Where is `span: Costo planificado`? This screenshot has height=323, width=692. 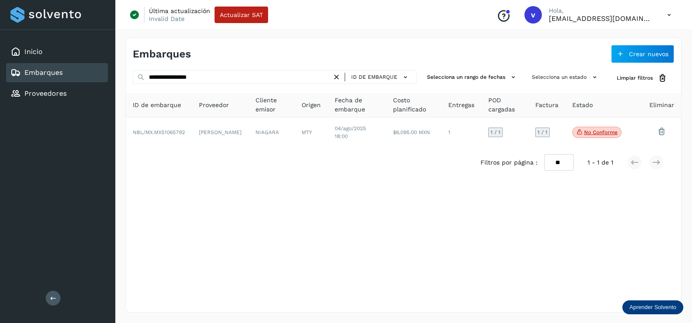
span: Costo planificado is located at coordinates (413, 105).